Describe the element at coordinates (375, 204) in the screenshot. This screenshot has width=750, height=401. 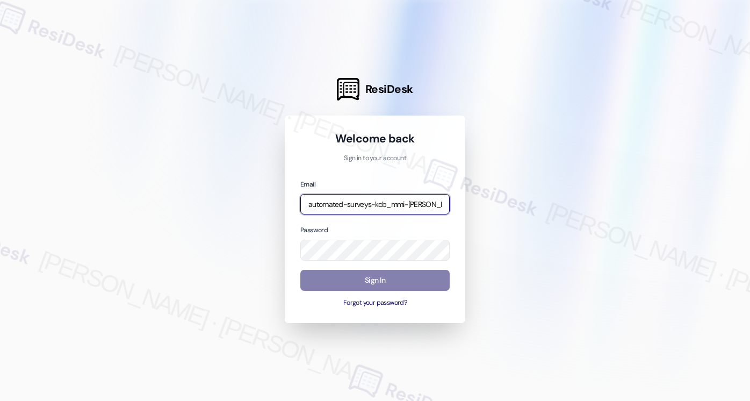
I see `input: name@example.com` at that location.